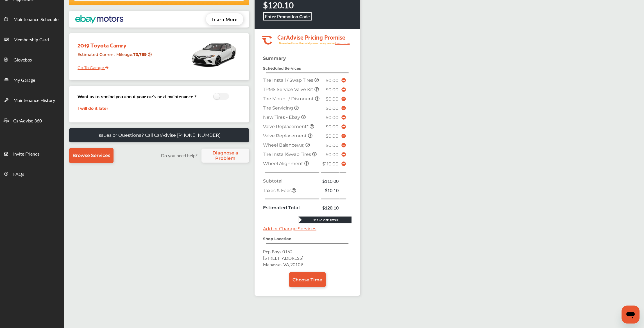 This screenshot has width=644, height=328. What do you see at coordinates (32, 100) in the screenshot?
I see `a: Maintenance History` at bounding box center [32, 100].